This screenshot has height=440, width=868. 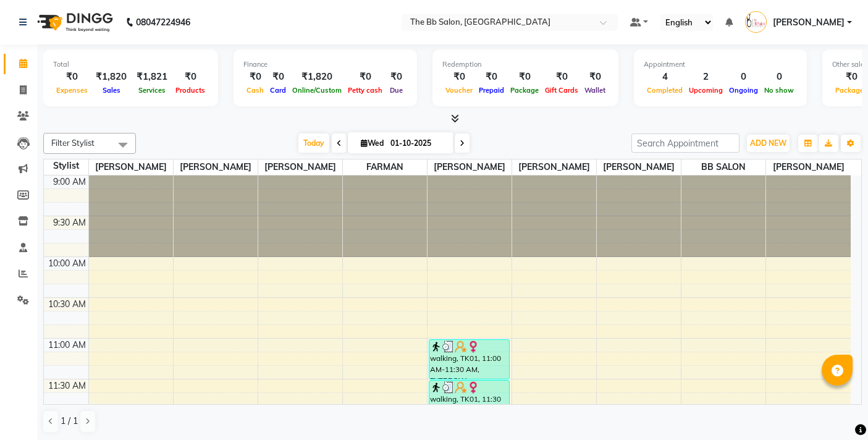 What do you see at coordinates (469, 359) in the screenshot?
I see `div: walking, TK01, 11:00 AM-11:30 AM, EYEBROW - THREADING` at bounding box center [469, 359].